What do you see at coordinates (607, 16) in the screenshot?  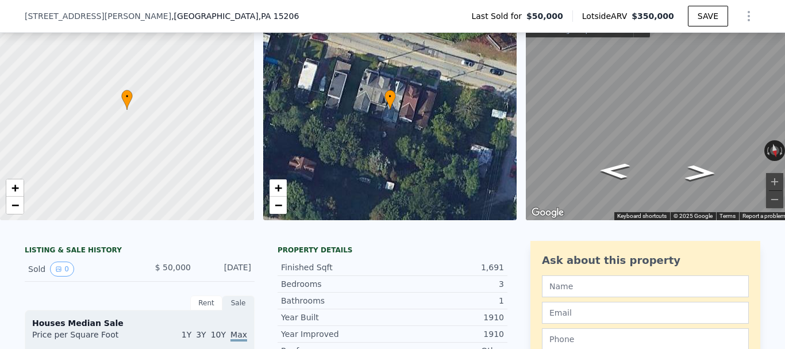 I see `span: Lotside ARV` at bounding box center [607, 16].